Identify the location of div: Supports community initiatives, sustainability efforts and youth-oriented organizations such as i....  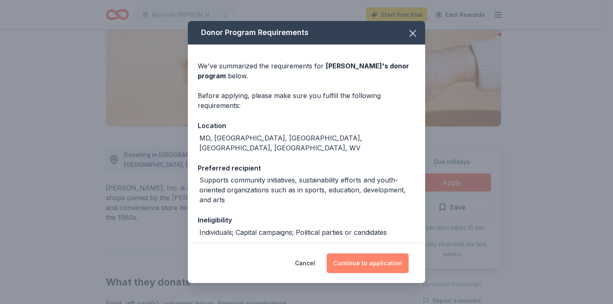
(307, 190).